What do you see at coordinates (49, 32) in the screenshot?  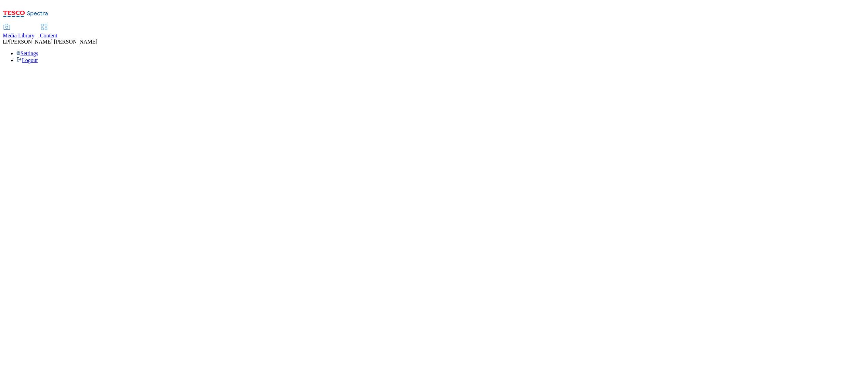 I see `a: Content` at bounding box center [49, 32].